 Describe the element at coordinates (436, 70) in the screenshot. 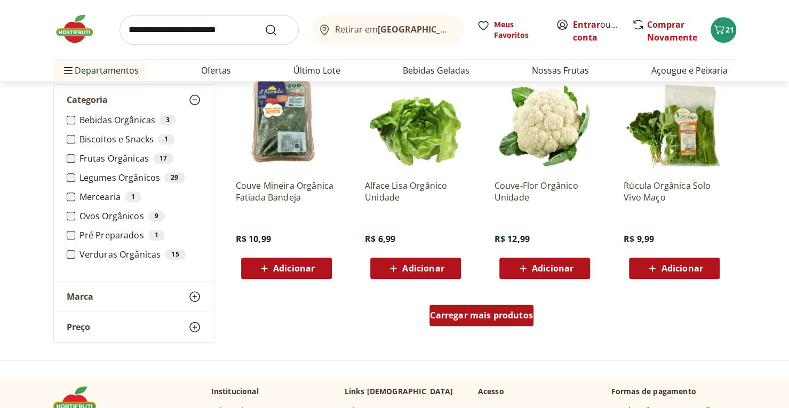

I see `a: Bebidas Geladas` at that location.